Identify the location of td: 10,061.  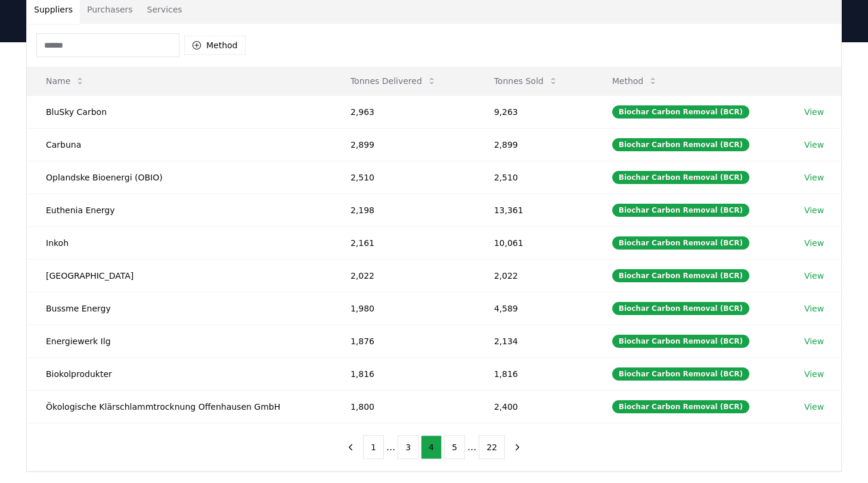
(534, 243).